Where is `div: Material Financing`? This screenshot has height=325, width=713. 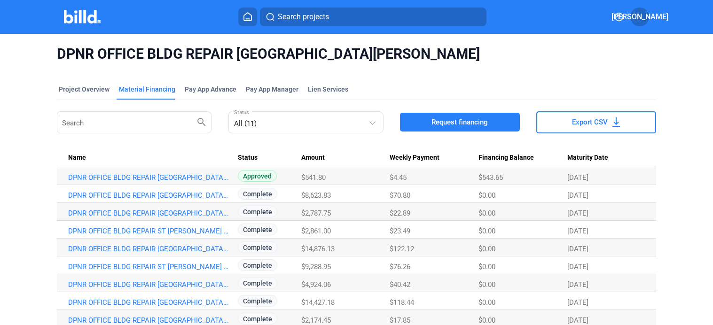 div: Material Financing is located at coordinates (147, 89).